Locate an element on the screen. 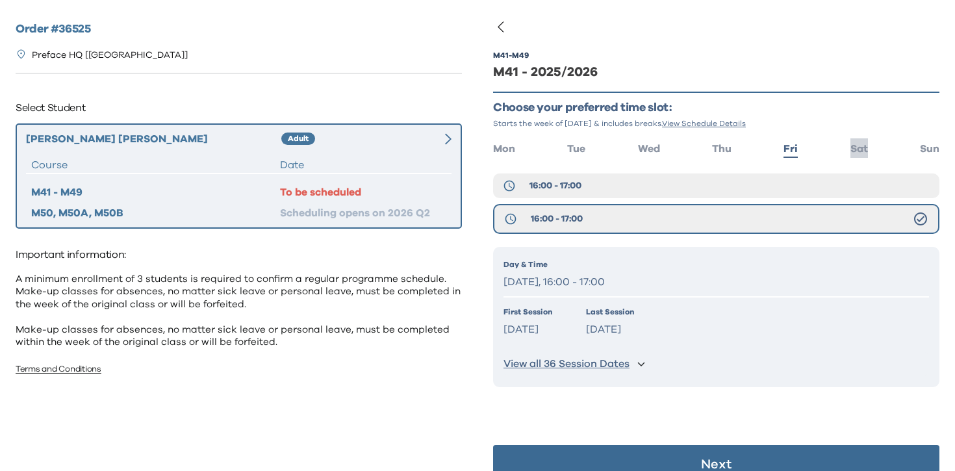  div: Scheduling opens on 2026 Q2 is located at coordinates (363, 213).